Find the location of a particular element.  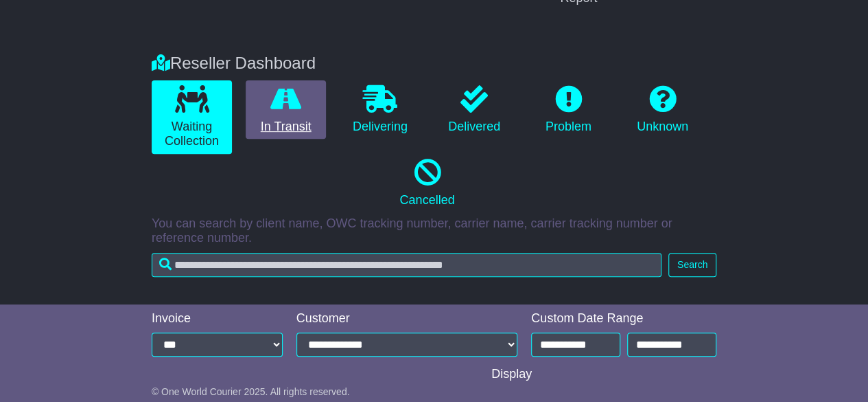

div: Invoice is located at coordinates (217, 318).